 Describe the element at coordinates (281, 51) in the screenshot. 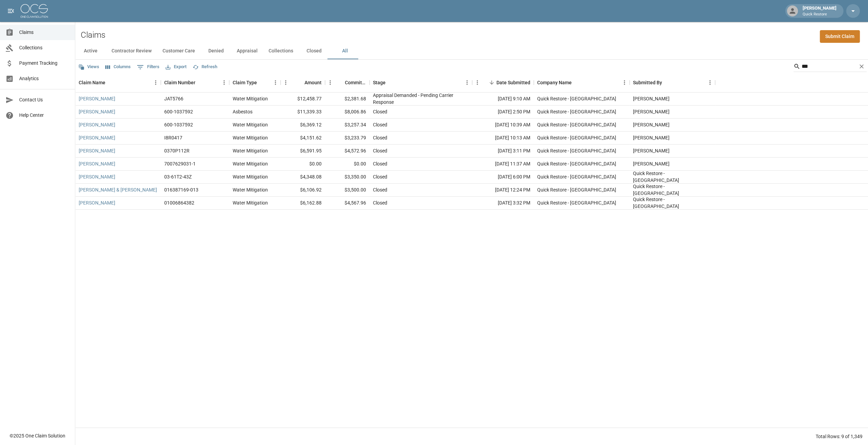

I see `button: Collections` at that location.